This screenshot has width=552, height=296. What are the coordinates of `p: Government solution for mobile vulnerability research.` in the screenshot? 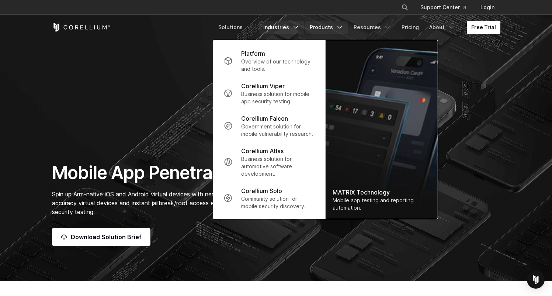 It's located at (278, 130).